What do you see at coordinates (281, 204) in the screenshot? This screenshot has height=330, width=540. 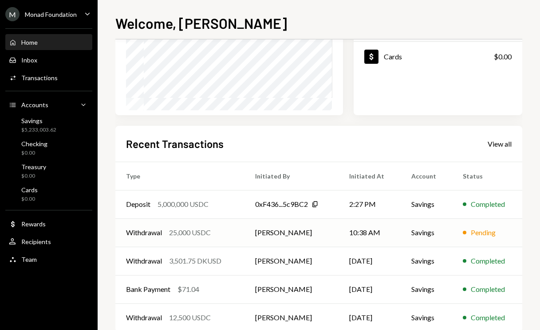 I see `div: 0xF436...5c9BC2` at bounding box center [281, 204].